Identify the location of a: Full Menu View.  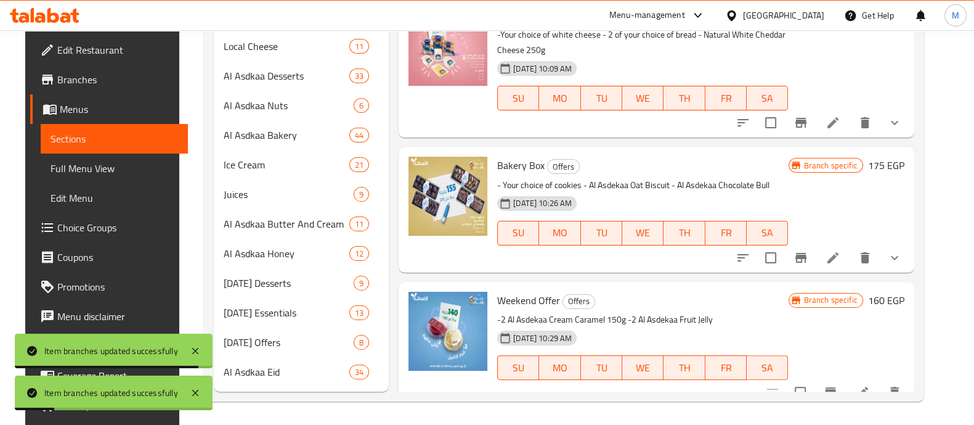
(114, 168).